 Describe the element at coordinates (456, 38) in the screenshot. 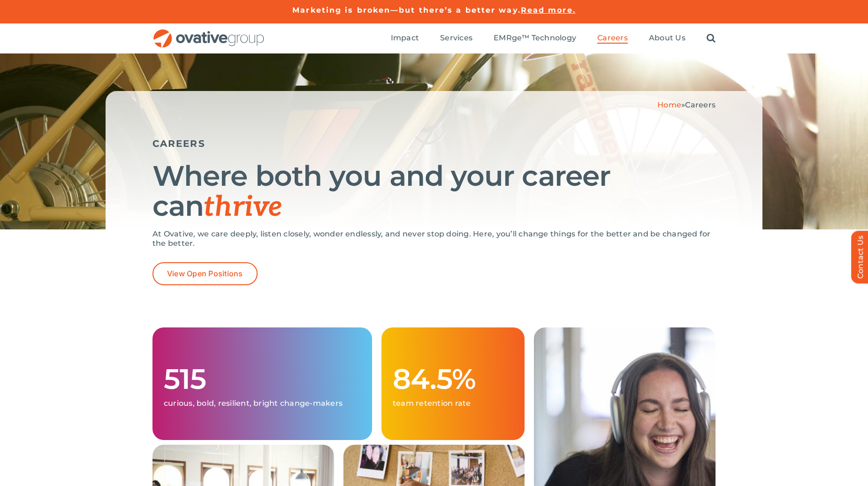

I see `span: Services` at that location.